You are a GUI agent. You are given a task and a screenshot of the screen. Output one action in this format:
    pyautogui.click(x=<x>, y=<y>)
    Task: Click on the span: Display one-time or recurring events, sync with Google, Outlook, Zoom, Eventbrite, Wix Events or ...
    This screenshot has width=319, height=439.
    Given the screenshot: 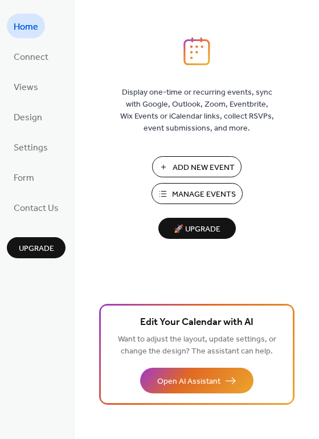 What is the action you would take?
    pyautogui.click(x=197, y=111)
    